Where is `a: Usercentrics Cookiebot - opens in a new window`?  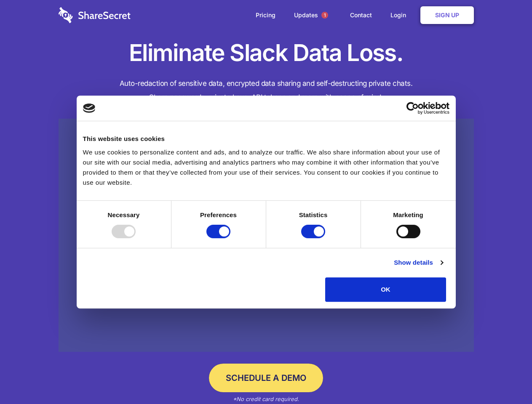
a: Usercentrics Cookiebot - opens in a new window is located at coordinates (412, 108).